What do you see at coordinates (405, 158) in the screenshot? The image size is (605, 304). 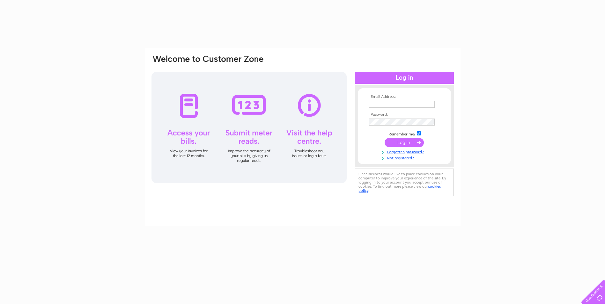 I see `a: Not registered?` at bounding box center [405, 158].